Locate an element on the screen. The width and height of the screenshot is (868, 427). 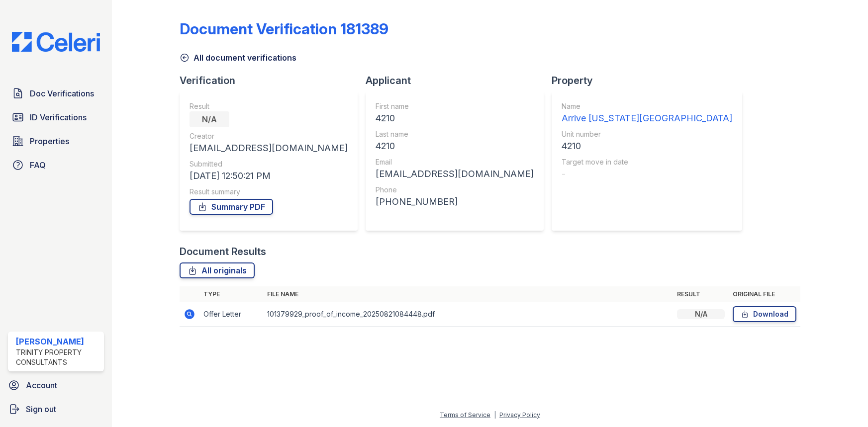
a: Account is located at coordinates (56, 385).